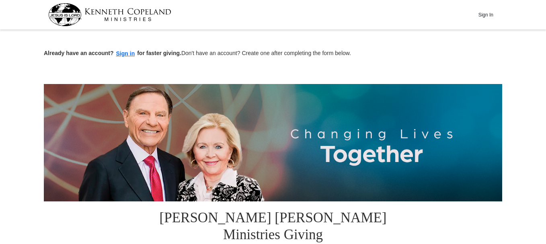  What do you see at coordinates (273, 53) in the screenshot?
I see `p: Don't have an account? Create one after completing the form below.` at bounding box center [273, 53].